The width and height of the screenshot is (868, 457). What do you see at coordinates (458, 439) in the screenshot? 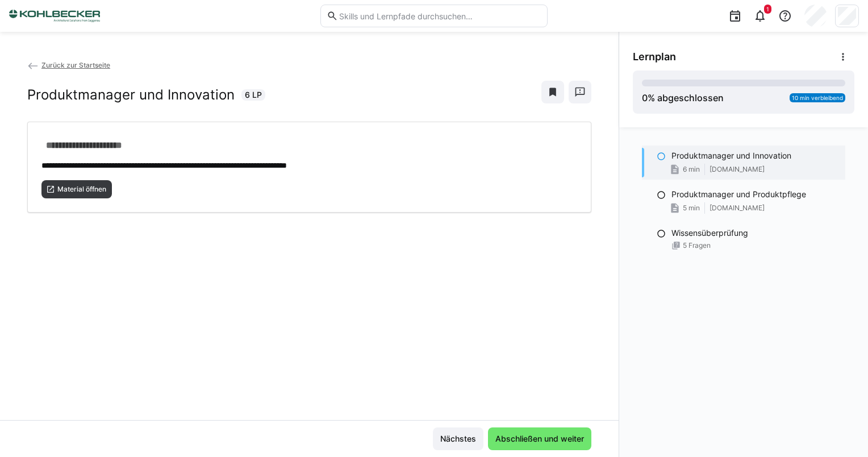
I see `span: Nächstes` at bounding box center [458, 439].